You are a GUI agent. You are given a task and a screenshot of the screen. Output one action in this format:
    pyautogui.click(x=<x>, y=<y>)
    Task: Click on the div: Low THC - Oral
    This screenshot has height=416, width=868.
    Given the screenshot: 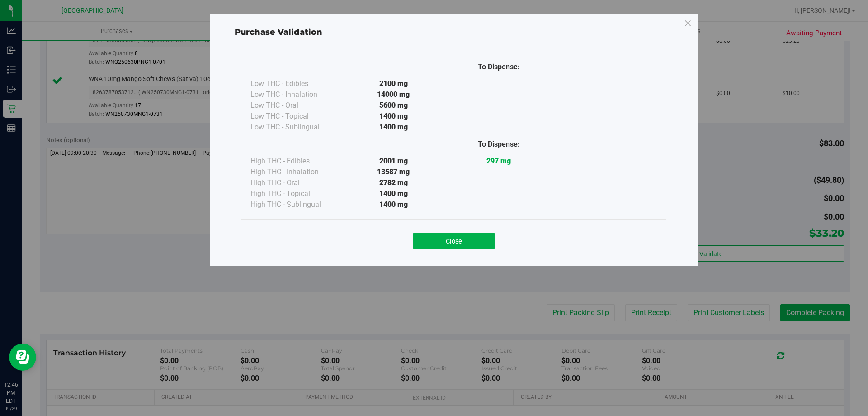 What is the action you would take?
    pyautogui.click(x=296, y=105)
    